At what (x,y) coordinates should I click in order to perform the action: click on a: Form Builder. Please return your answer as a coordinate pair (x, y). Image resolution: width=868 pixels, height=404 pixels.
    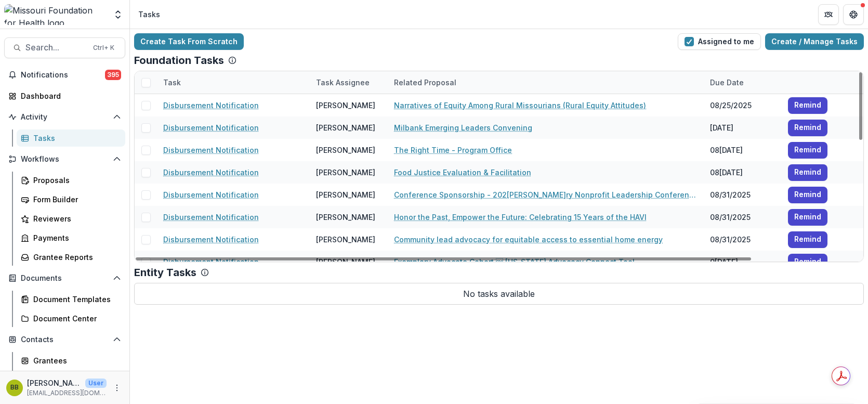
    Looking at the image, I should click on (71, 199).